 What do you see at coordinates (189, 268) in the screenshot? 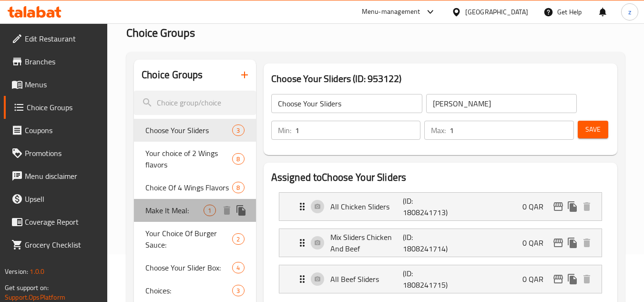
I see `span: Choose Your Slider Box:` at bounding box center [189, 268].